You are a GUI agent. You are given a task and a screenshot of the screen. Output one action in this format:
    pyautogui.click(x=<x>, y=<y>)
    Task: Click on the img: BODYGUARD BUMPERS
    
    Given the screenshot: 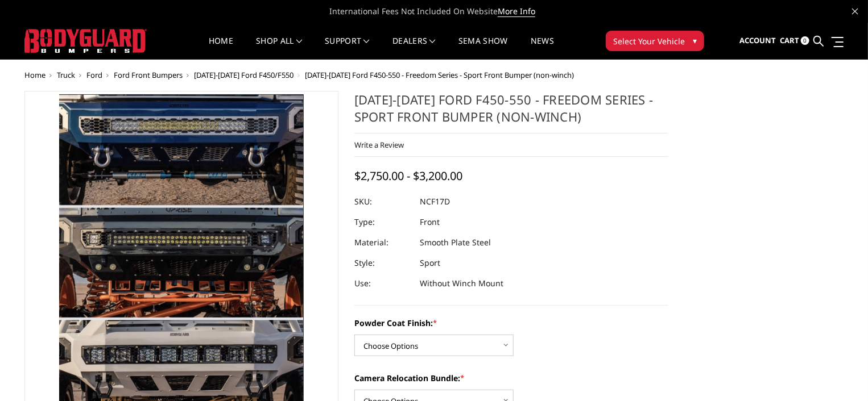 What is the action you would take?
    pyautogui.click(x=86, y=41)
    